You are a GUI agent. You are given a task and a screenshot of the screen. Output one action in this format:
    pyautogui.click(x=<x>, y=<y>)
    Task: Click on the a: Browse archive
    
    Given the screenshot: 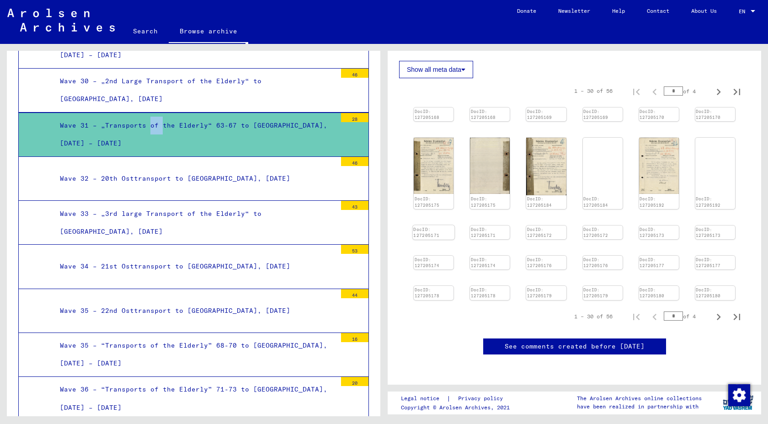 What is the action you would take?
    pyautogui.click(x=208, y=32)
    